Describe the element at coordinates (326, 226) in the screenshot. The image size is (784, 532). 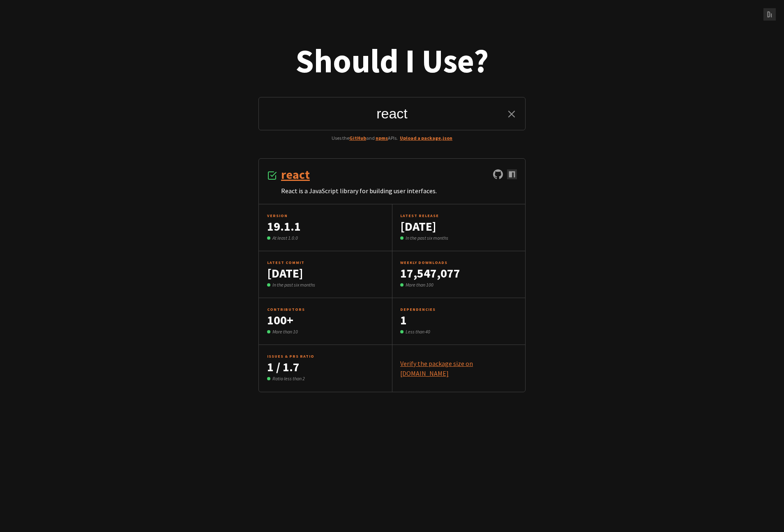
I see `strong: 19.1.1` at that location.